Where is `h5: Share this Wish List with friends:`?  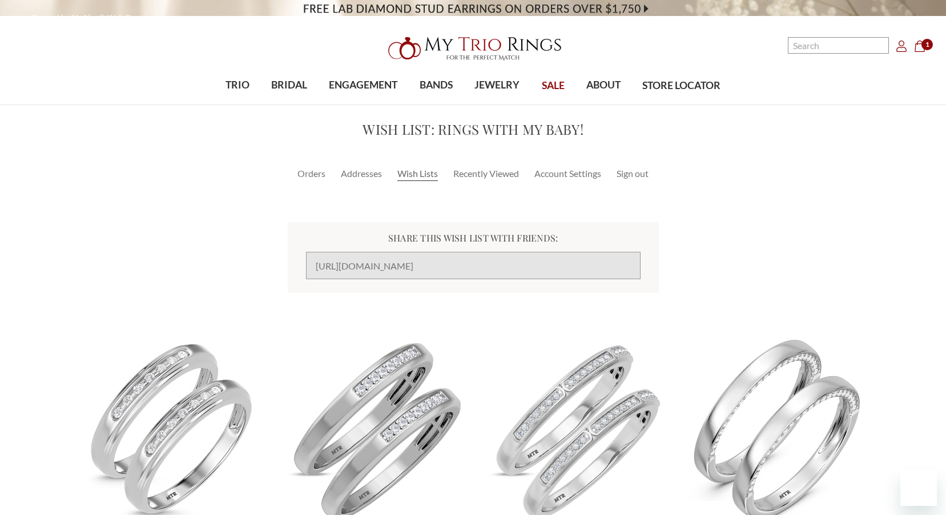
h5: Share this Wish List with friends: is located at coordinates (473, 238).